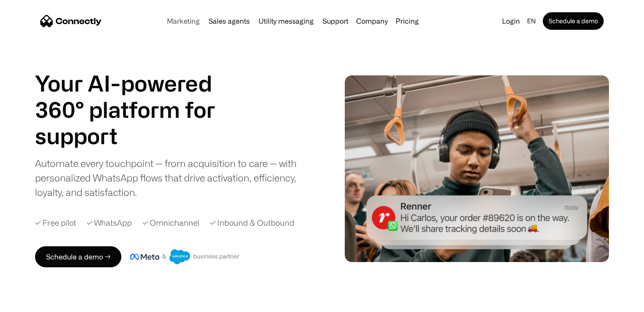 The height and width of the screenshot is (312, 644). What do you see at coordinates (252, 223) in the screenshot?
I see `div: ✓ Inbound & Outbound` at bounding box center [252, 223].